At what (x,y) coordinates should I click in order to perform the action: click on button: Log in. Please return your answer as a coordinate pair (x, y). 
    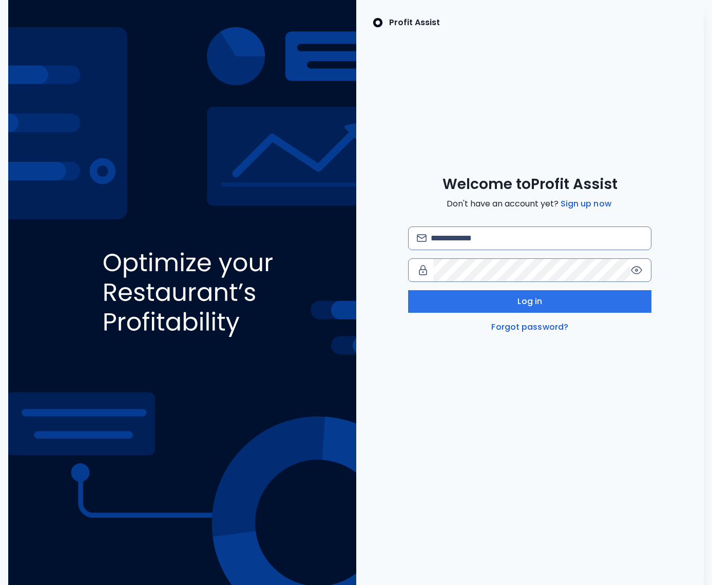
    Looking at the image, I should click on (530, 301).